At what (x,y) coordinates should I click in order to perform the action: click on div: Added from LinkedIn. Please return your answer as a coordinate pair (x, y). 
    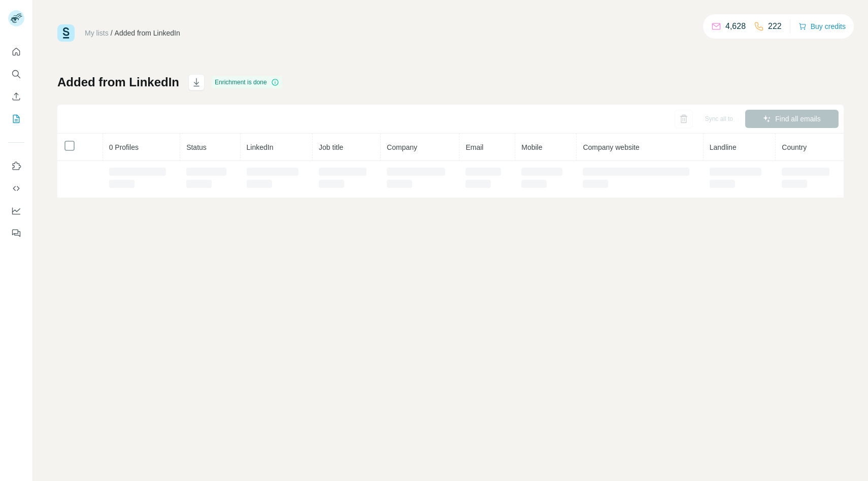
    Looking at the image, I should click on (147, 33).